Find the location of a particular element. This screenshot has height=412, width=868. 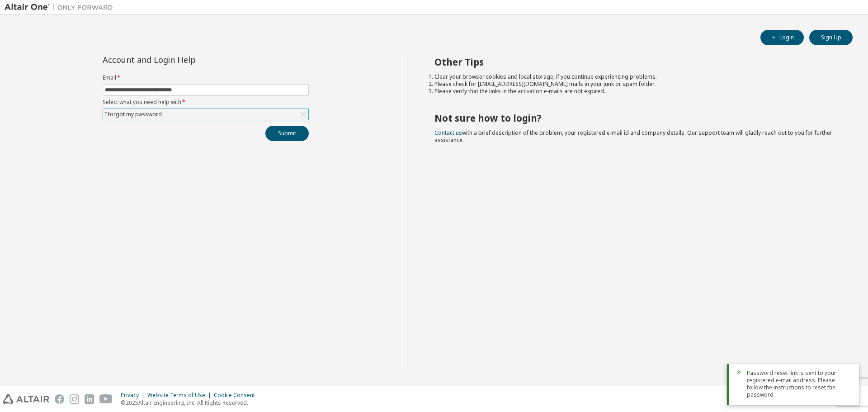

label: Email is located at coordinates (205, 78).